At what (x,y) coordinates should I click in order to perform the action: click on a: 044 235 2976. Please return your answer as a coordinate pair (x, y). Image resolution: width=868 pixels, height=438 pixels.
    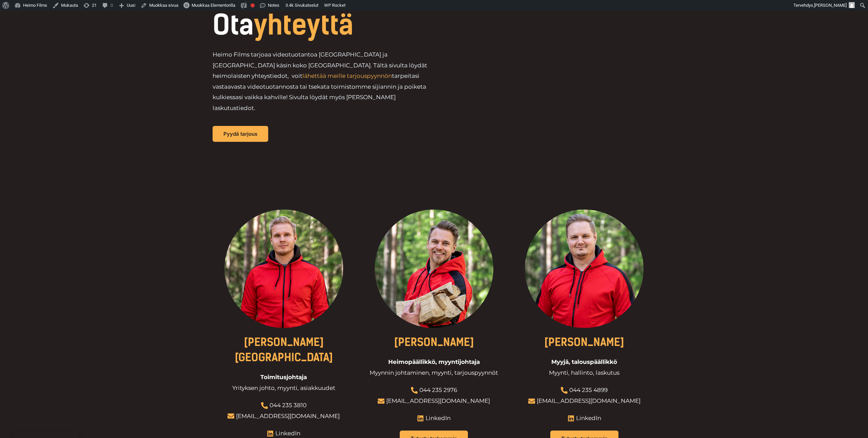
    Looking at the image, I should click on (438, 390).